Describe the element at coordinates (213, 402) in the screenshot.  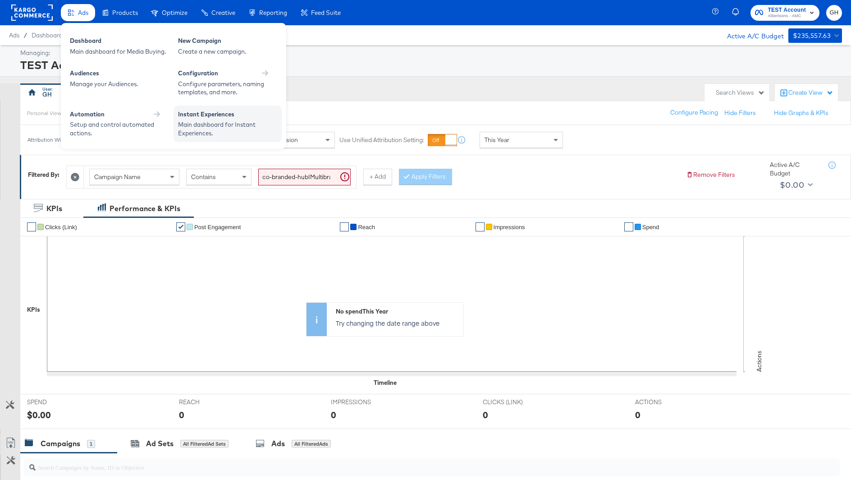
I see `span: REACH` at that location.